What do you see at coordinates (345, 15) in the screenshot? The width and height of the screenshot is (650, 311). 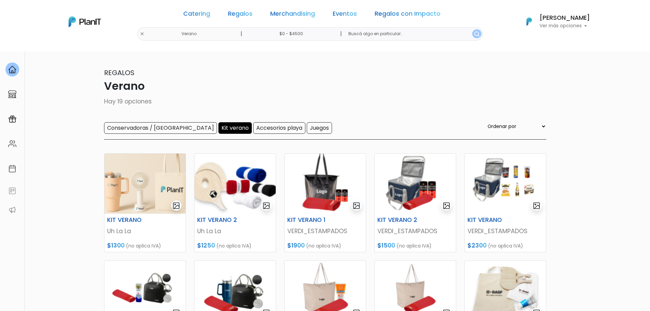 I see `a: Eventos` at bounding box center [345, 15].